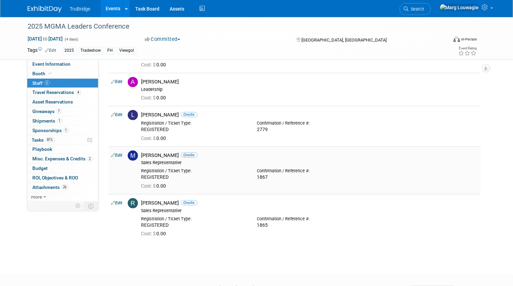  I want to click on td: Personalize Event Tab Strip, so click(78, 206).